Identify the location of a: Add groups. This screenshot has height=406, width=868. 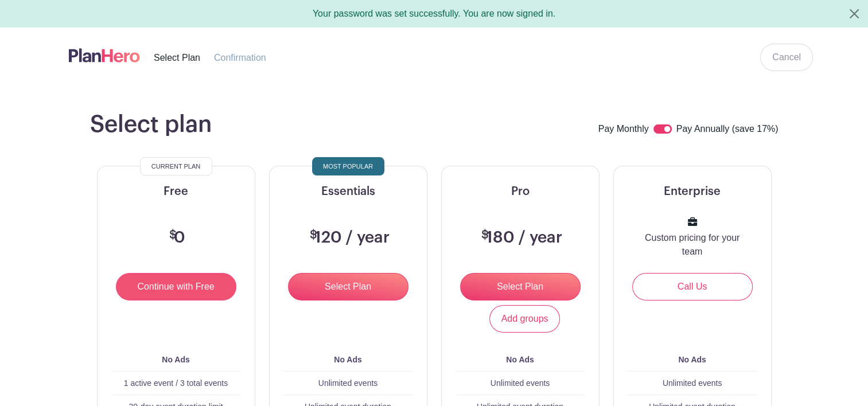
(525, 319).